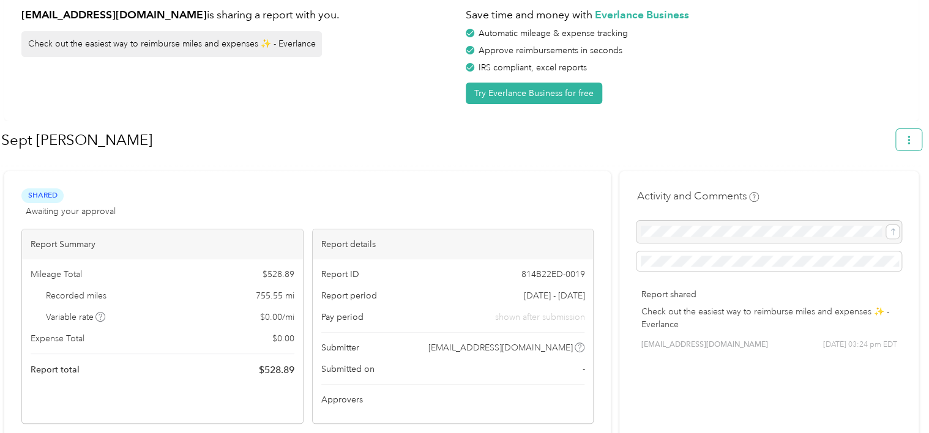 The image size is (929, 433). What do you see at coordinates (283, 338) in the screenshot?
I see `span: $ 0.00` at bounding box center [283, 338].